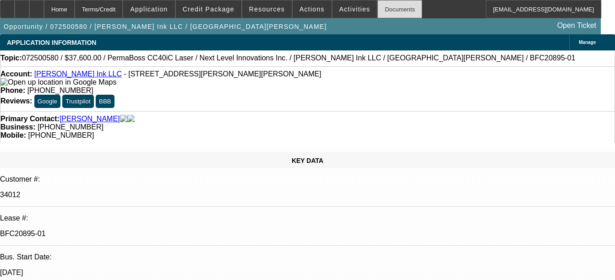  I want to click on span: Activities, so click(355, 9).